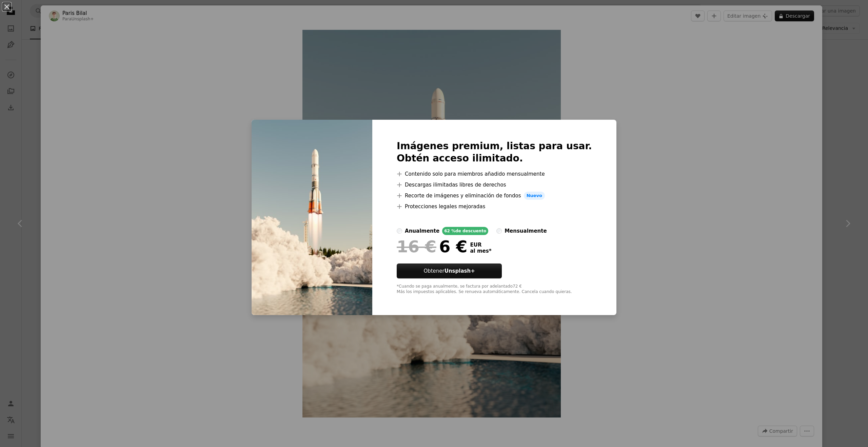 The image size is (868, 447). What do you see at coordinates (449, 271) in the screenshot?
I see `button: ObtenerUnsplash+` at bounding box center [449, 271].